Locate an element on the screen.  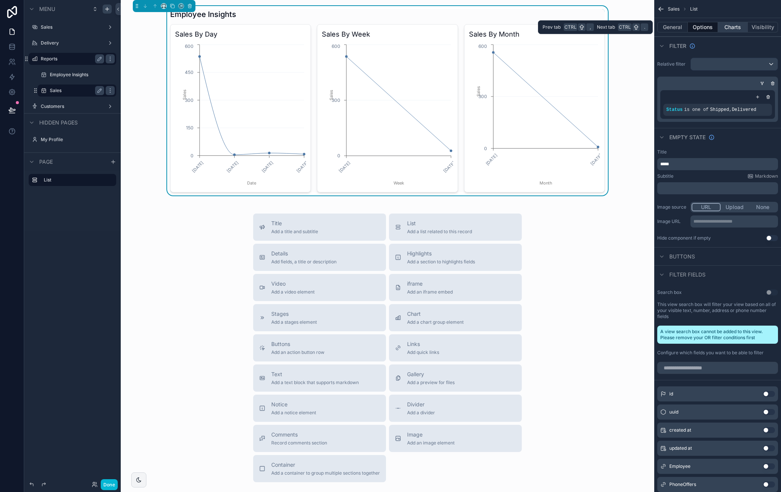
span: Text is located at coordinates (315, 375).